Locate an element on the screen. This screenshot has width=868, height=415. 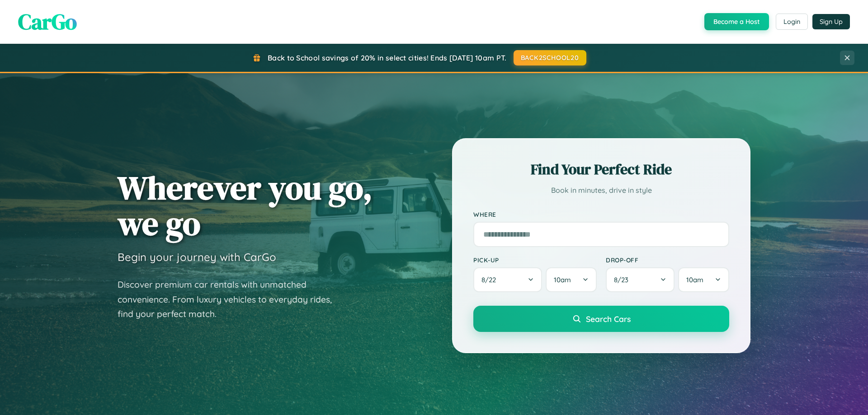
button: 8/22 is located at coordinates (508, 280).